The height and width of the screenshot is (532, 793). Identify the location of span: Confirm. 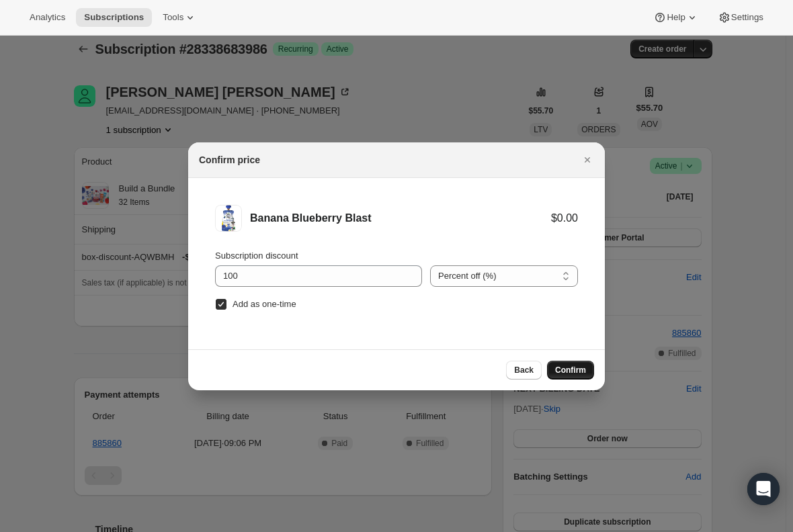
(571, 370).